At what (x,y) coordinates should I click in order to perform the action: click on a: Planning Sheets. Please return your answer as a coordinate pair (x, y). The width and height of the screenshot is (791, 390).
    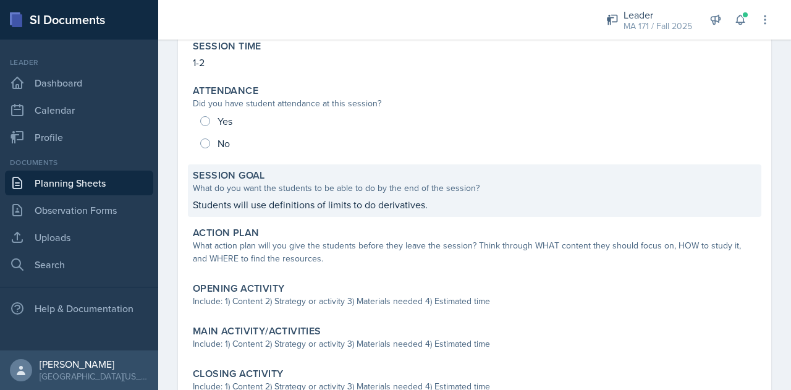
    Looking at the image, I should click on (79, 183).